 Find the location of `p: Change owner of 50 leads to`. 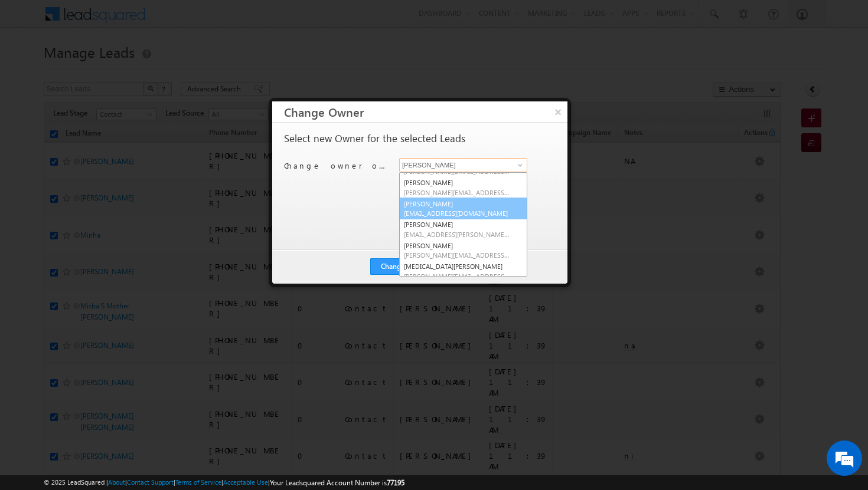

p: Change owner of 50 leads to is located at coordinates (337, 166).